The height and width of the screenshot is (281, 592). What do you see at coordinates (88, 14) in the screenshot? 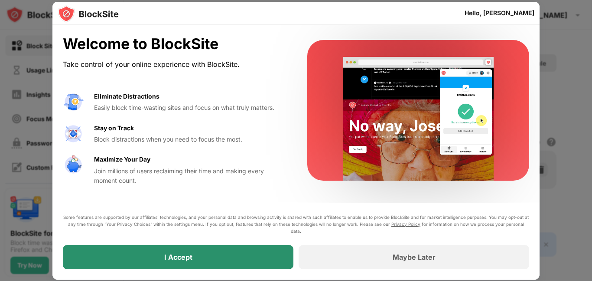
I see `img: logo-blocksite.svg` at bounding box center [88, 14].